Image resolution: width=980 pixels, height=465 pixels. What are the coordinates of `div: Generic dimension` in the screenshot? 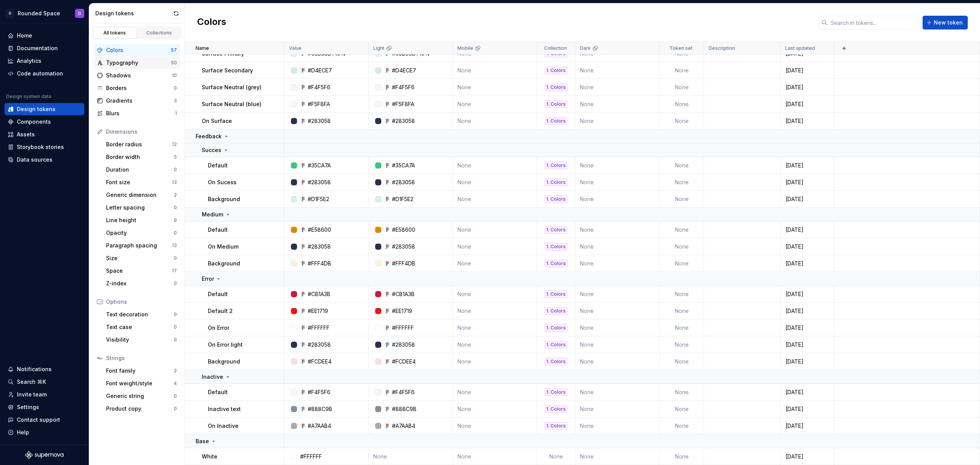 It's located at (140, 195).